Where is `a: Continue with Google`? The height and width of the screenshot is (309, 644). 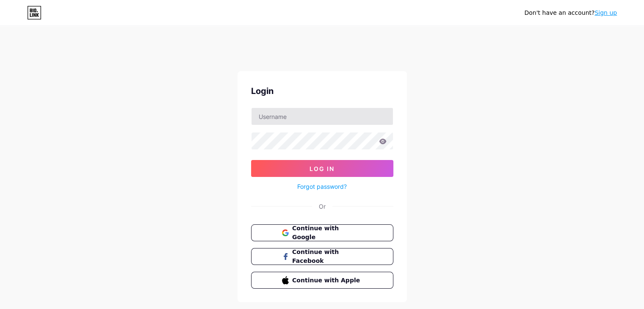
a: Continue with Google is located at coordinates (322, 233).